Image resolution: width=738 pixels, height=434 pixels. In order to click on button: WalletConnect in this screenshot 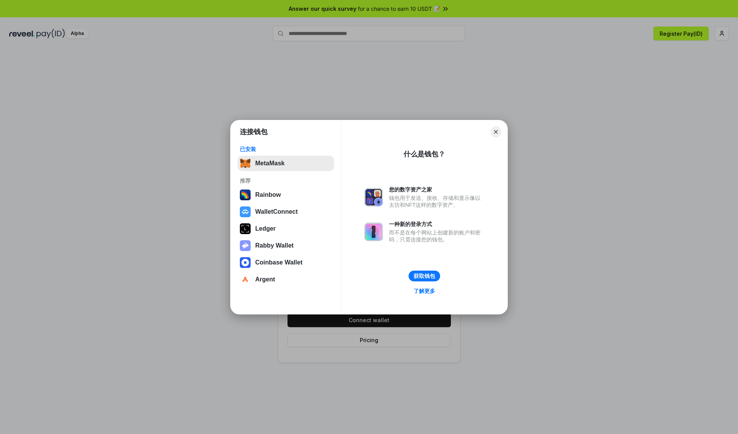, I will do `click(286, 212)`.